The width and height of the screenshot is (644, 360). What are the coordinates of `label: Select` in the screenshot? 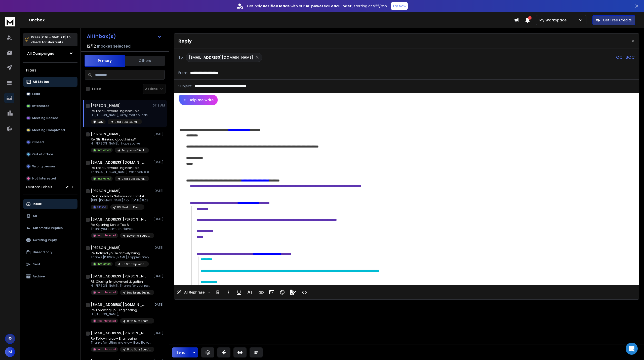 It's located at (97, 89).